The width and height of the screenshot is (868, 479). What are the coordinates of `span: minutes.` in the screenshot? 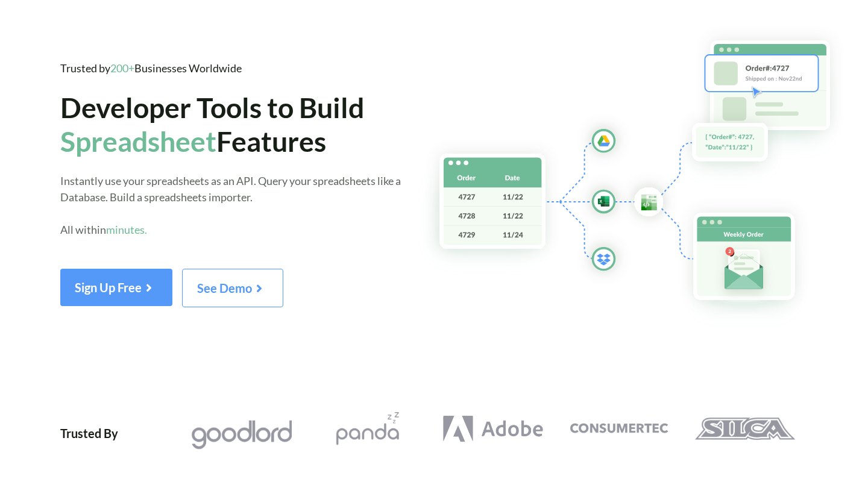 It's located at (127, 229).